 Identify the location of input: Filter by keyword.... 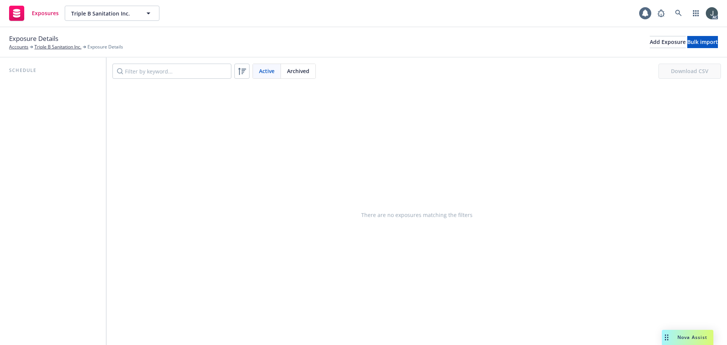
(172, 71).